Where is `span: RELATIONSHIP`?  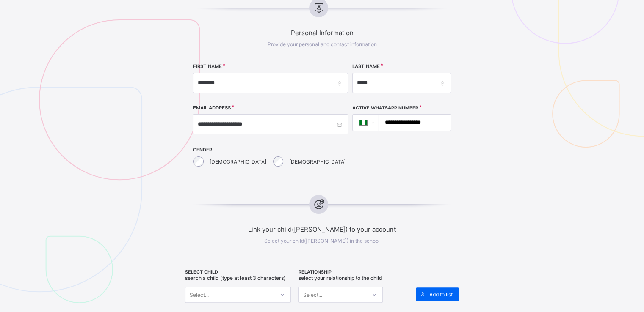
span: RELATIONSHIP is located at coordinates (352, 272).